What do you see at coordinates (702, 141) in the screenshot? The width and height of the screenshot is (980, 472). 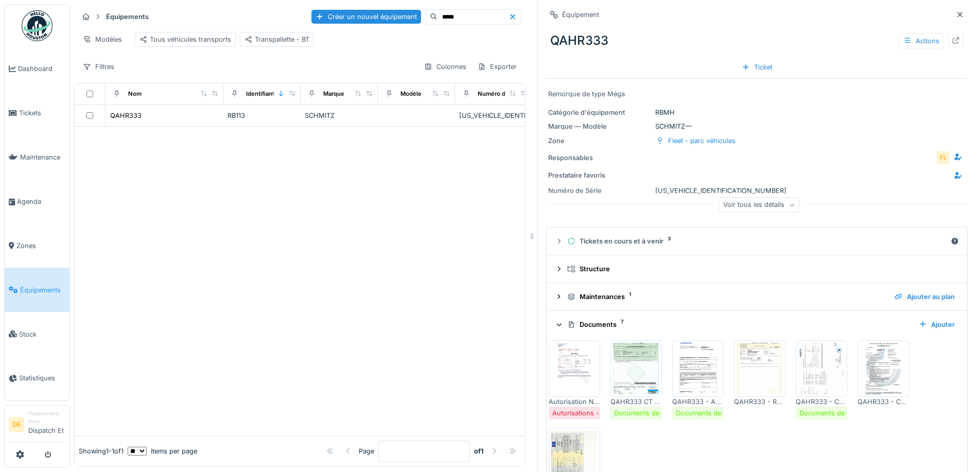 I see `div: Fleet - parc véhicules` at bounding box center [702, 141].